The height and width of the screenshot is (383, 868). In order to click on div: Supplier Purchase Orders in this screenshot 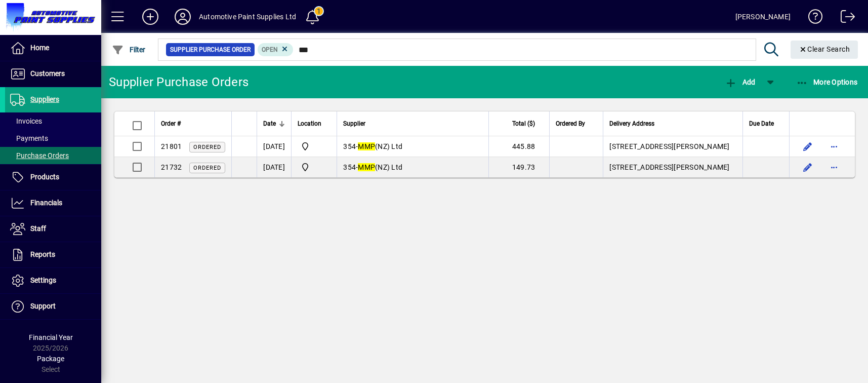, I will do `click(179, 82)`.